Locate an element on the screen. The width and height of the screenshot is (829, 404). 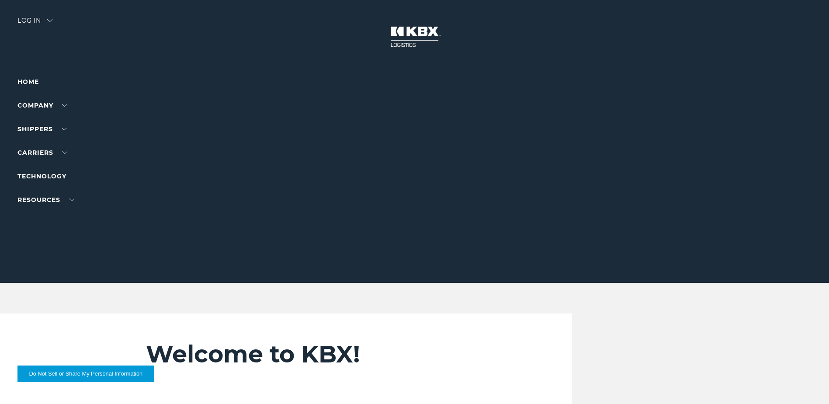
a: Company is located at coordinates (42, 105).